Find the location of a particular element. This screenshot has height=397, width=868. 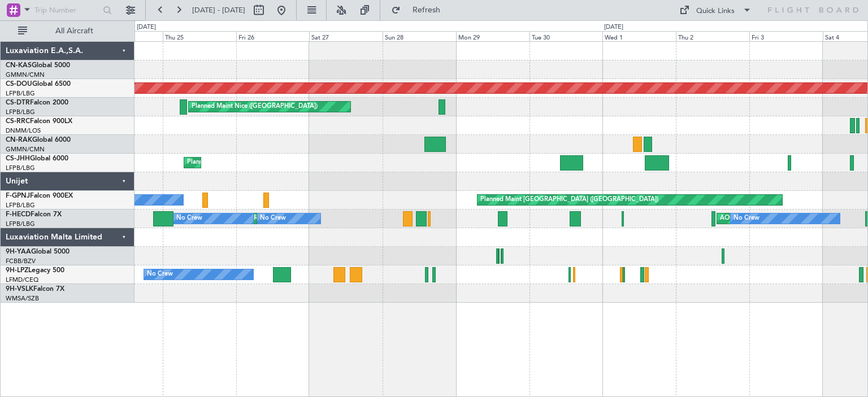

a: LFMD/CEQ is located at coordinates (22, 280).